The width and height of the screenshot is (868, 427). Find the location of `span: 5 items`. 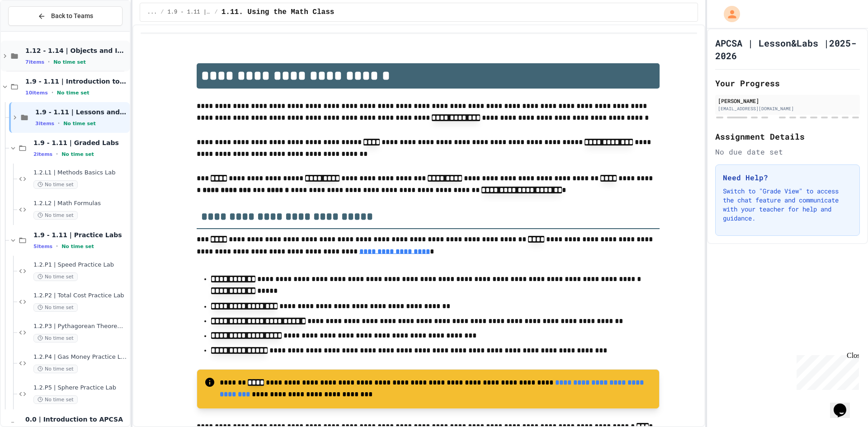

span: 5 items is located at coordinates (43, 247).